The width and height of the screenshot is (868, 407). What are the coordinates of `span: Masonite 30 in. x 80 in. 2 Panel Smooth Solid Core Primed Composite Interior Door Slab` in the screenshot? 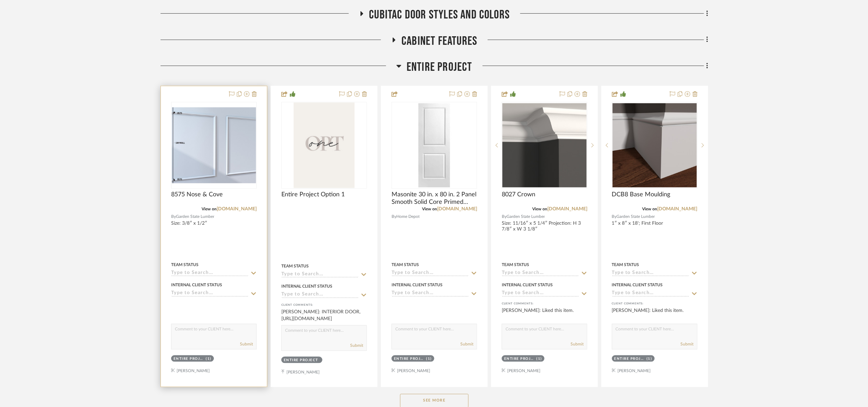 It's located at (434, 198).